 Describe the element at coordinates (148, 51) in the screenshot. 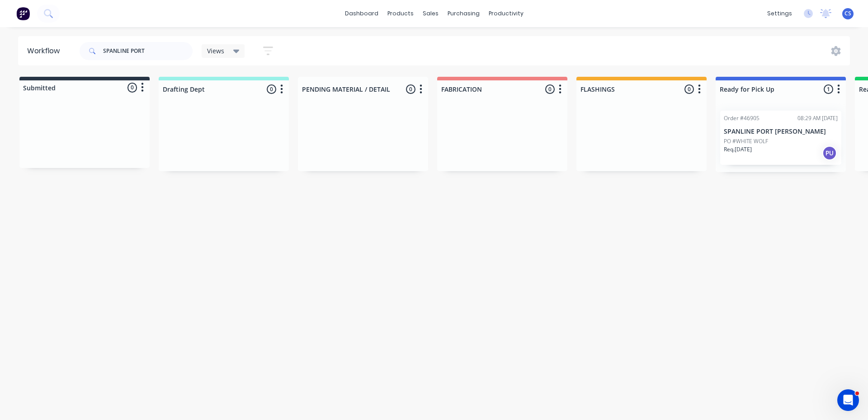

I see `input: Search for orders...` at that location.